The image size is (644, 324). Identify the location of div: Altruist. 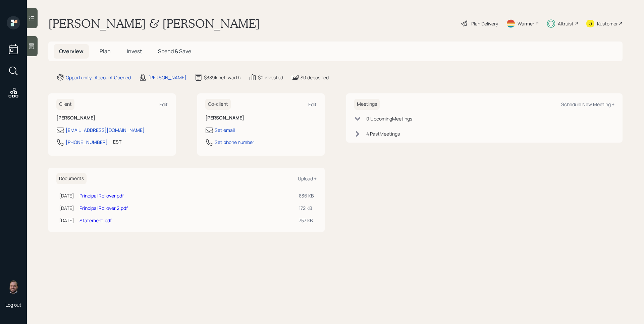
(566, 23).